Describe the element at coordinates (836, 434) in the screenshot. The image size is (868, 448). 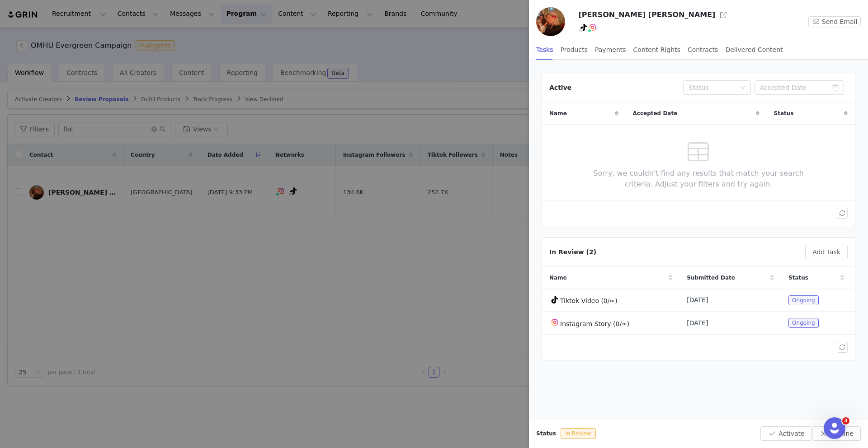
I see `button: Decline` at that location.